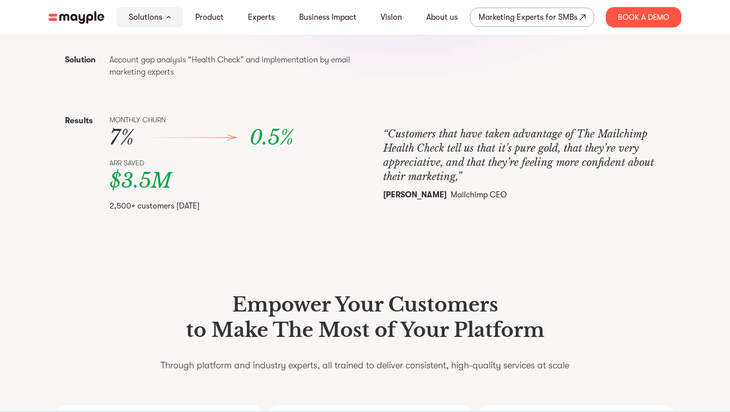 The width and height of the screenshot is (730, 412). I want to click on img: arrow-down, so click(168, 17).